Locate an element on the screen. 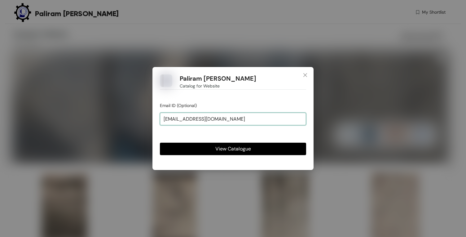 Image resolution: width=466 pixels, height=237 pixels. img: Buyer Portal is located at coordinates (166, 80).